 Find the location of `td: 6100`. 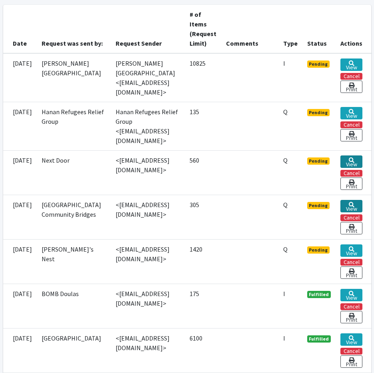

td: 6100 is located at coordinates (203, 350).